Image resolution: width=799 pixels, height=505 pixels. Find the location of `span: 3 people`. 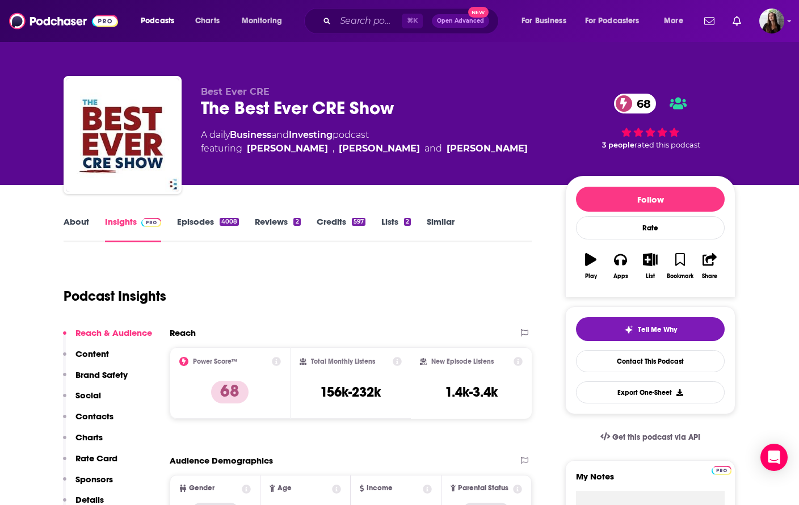

span: 3 people is located at coordinates (618, 145).